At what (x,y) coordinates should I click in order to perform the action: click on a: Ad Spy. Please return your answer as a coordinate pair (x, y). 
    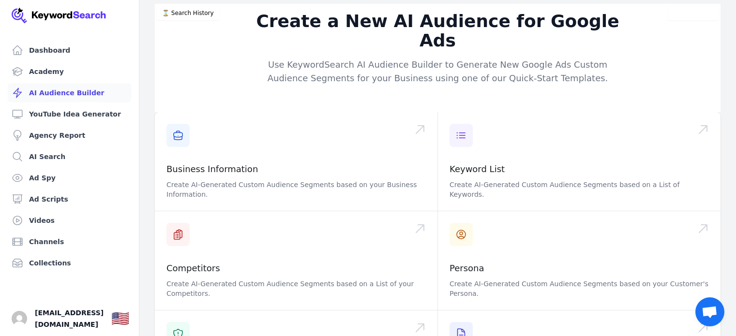
    Looking at the image, I should click on (69, 178).